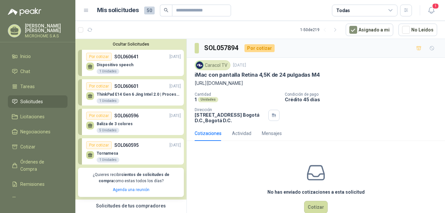 This screenshot has width=445, height=213. What do you see at coordinates (343, 10) in the screenshot?
I see `div: Todas` at bounding box center [343, 10].